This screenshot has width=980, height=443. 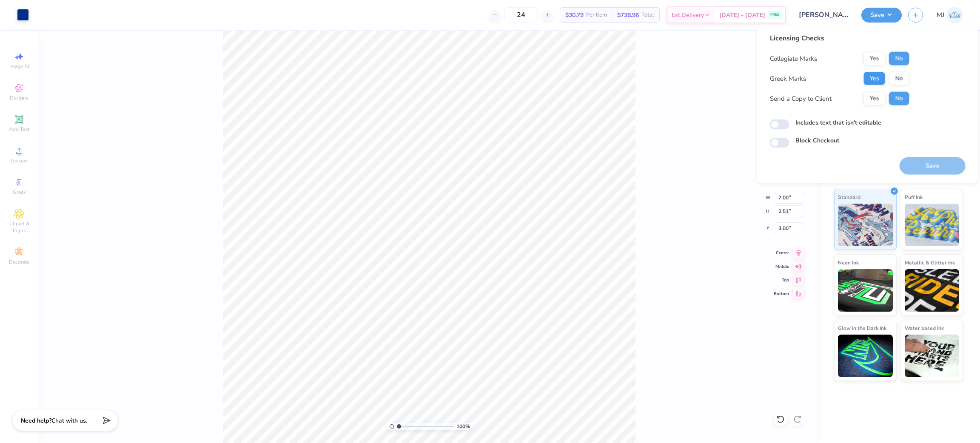 What do you see at coordinates (781, 253) in the screenshot?
I see `span: Center` at bounding box center [781, 253].